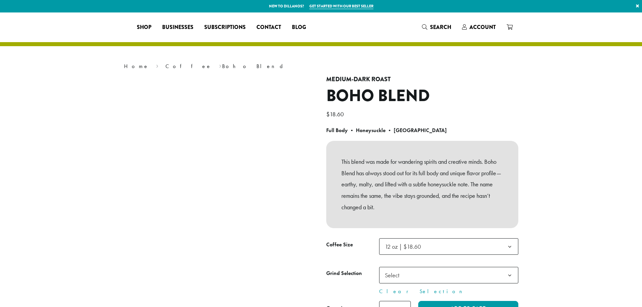 This screenshot has width=642, height=307. What do you see at coordinates (188, 66) in the screenshot?
I see `a: Coffee` at bounding box center [188, 66].